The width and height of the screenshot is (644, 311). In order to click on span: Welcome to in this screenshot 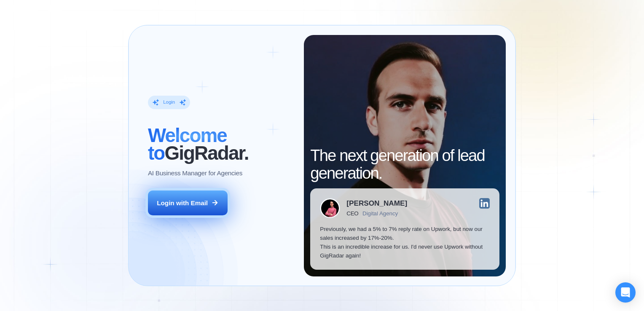, I will do `click(187, 144)`.